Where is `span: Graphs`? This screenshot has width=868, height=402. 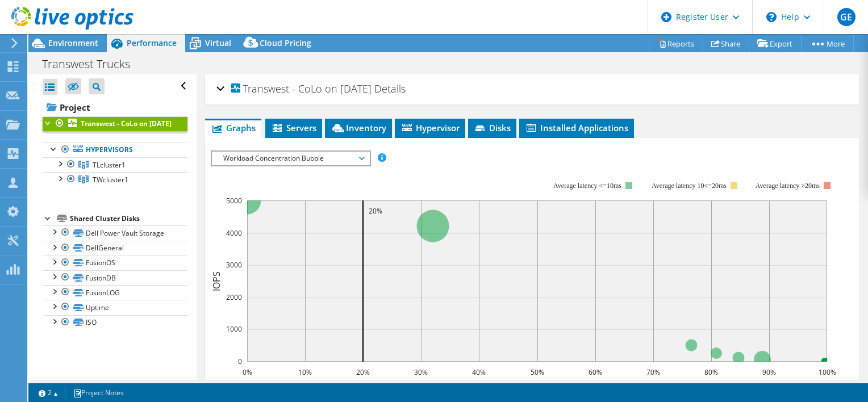 span: Graphs is located at coordinates (233, 128).